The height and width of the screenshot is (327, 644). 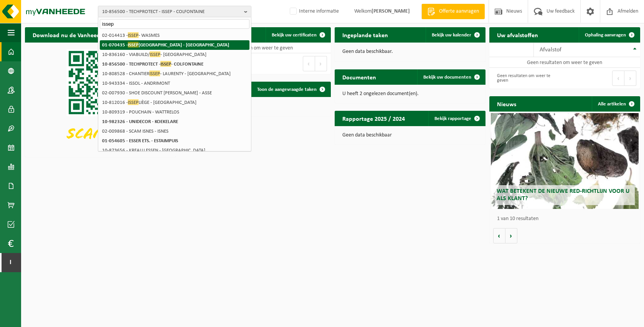 I want to click on span: Offerte aanvragen, so click(x=459, y=12).